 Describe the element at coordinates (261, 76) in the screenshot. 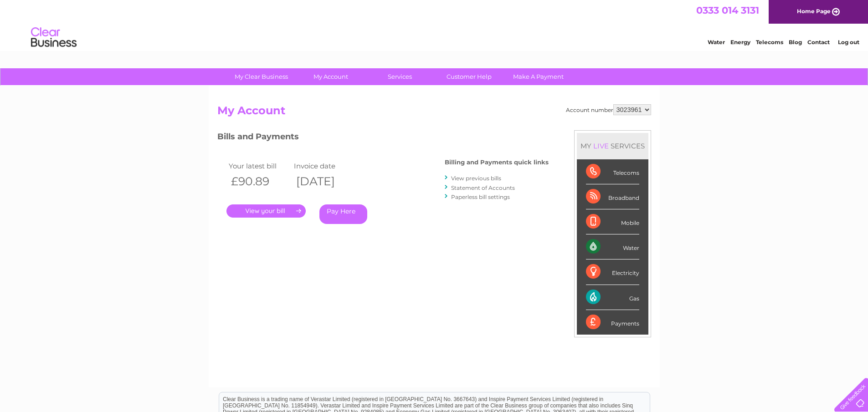

I see `a: My Clear Business` at that location.